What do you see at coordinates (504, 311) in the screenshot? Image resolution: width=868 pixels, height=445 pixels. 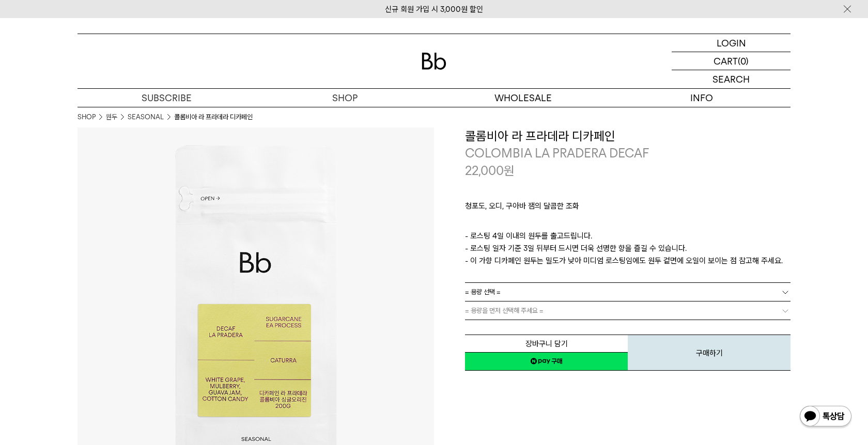 I see `span: = 용량을 먼저 선택해 주세요 =` at bounding box center [504, 311].